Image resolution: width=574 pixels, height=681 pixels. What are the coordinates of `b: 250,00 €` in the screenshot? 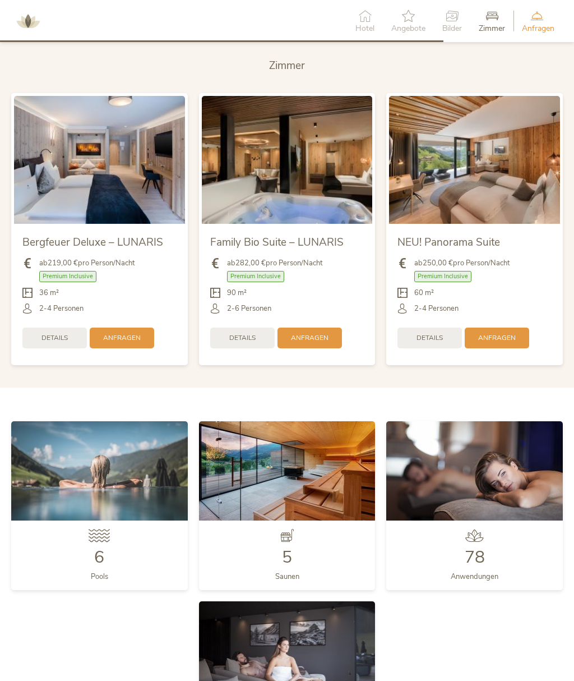 It's located at (438, 263).